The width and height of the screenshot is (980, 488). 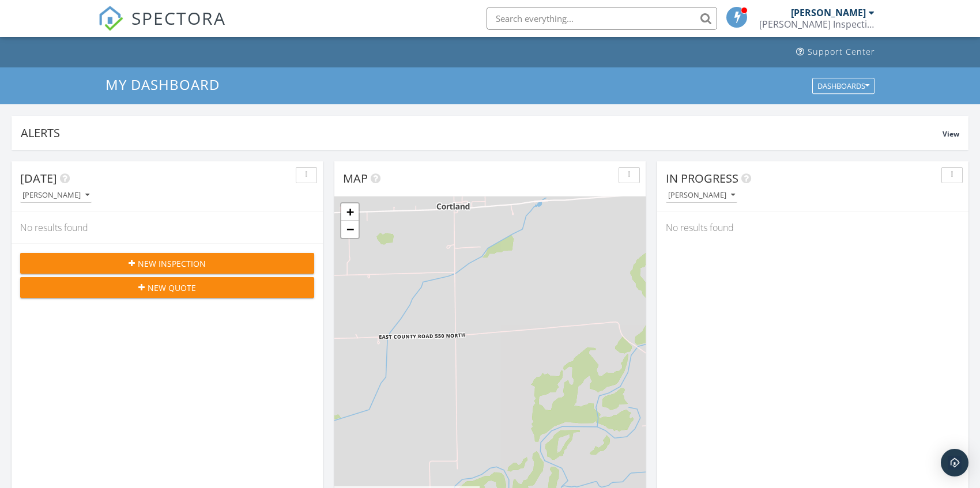 I want to click on div: Support Center, so click(x=841, y=52).